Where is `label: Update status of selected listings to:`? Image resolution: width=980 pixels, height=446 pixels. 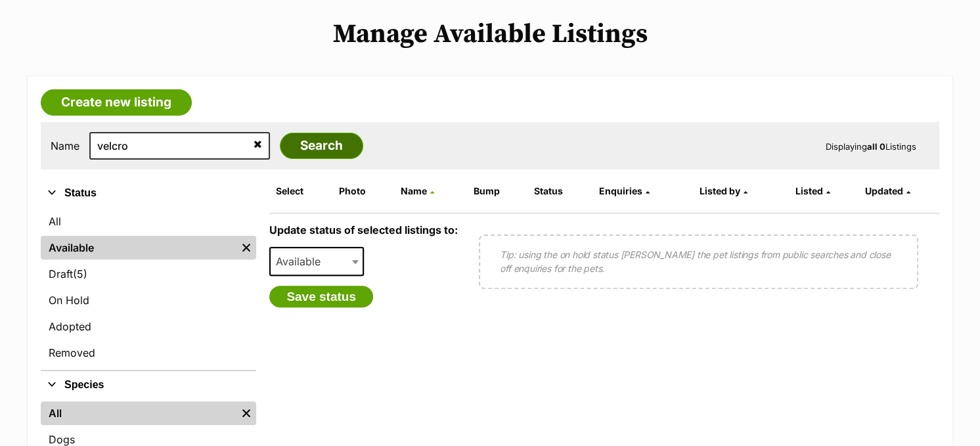 label: Update status of selected listings to: is located at coordinates (363, 230).